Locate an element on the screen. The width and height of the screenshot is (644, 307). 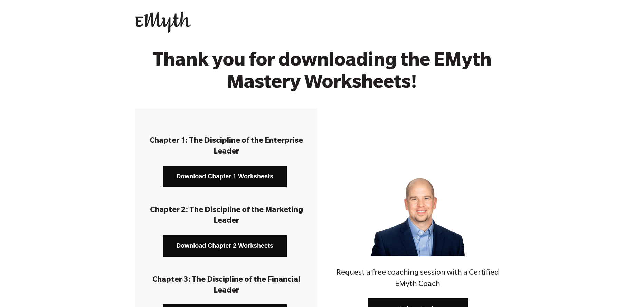
div: Chat Widget is located at coordinates (627, 291).